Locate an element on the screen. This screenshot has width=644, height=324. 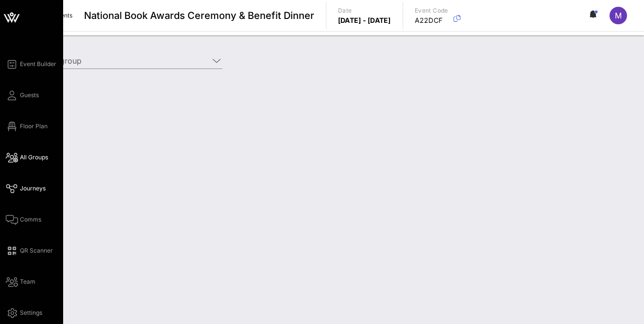
span: All Groups is located at coordinates (34, 157).